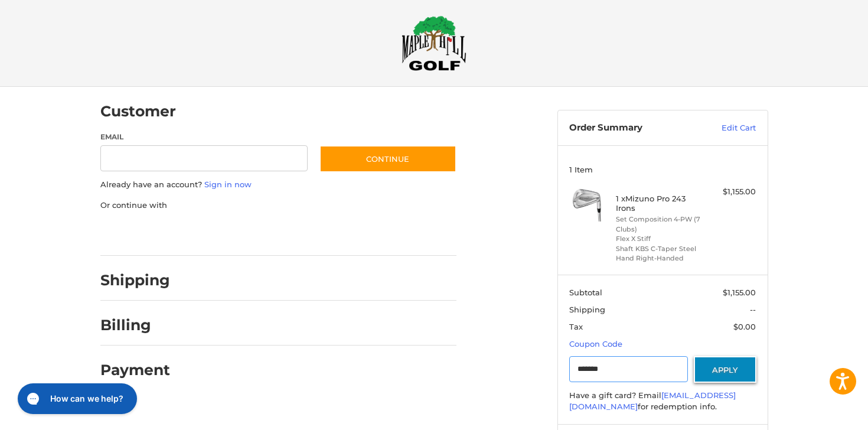  I want to click on div: $1,155.00, so click(732, 192).